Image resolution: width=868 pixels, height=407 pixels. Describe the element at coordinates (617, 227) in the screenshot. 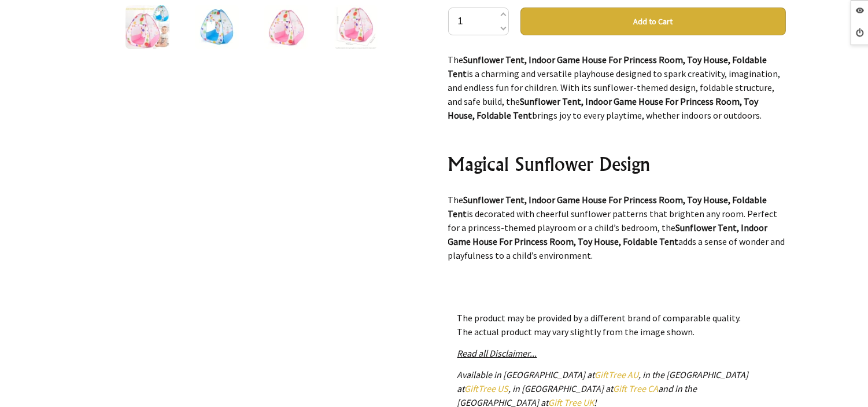

I see `p: The is decorated with cheerful sunflower patterns that brighten any room. Perfect for a princess-...` at that location.